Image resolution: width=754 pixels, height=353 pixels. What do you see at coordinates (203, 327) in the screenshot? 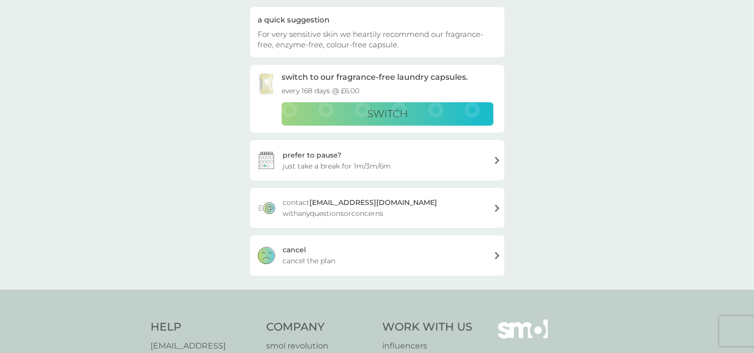
I see `h4: Help` at bounding box center [203, 327].